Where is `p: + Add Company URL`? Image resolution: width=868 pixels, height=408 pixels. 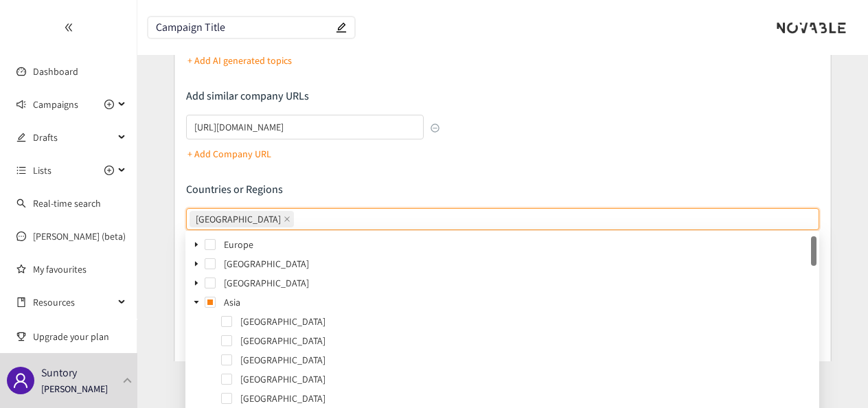
p: + Add Company URL is located at coordinates (229, 154).